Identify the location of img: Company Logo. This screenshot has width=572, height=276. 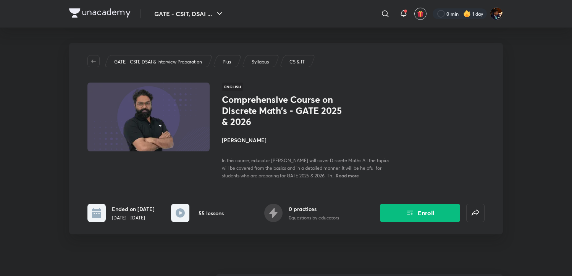
(100, 13).